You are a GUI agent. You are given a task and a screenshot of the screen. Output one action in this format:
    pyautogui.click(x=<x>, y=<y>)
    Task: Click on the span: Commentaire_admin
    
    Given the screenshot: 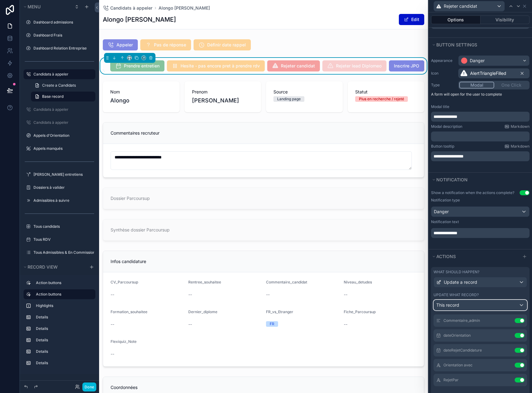 What is the action you would take?
    pyautogui.click(x=461, y=321)
    